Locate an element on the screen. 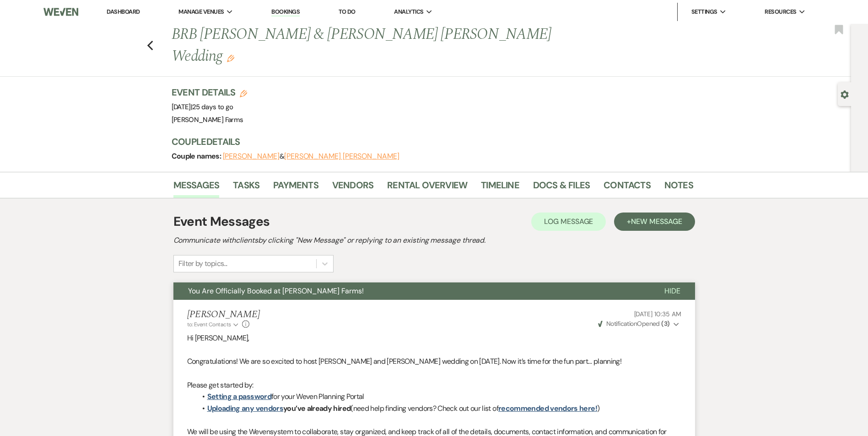  span: Notification is located at coordinates (621, 324).